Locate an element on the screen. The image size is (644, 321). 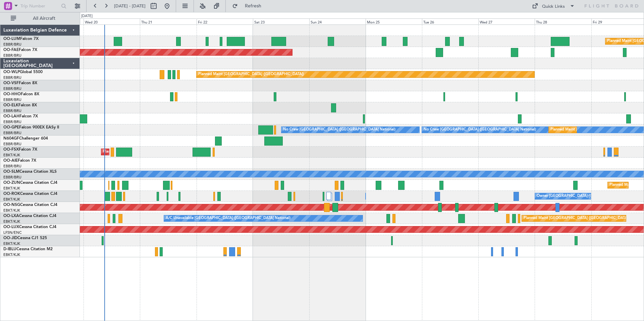
a: OO-SLMCessna Citation XLS is located at coordinates (30, 172).